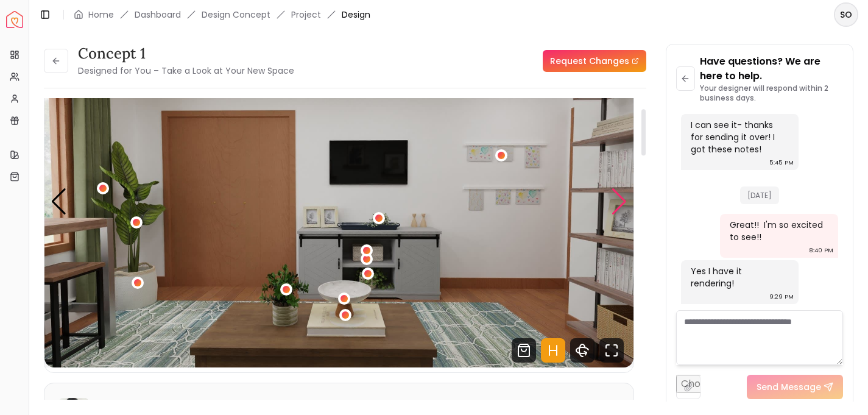  I want to click on div: Yes I have it rendering!, so click(739, 277).